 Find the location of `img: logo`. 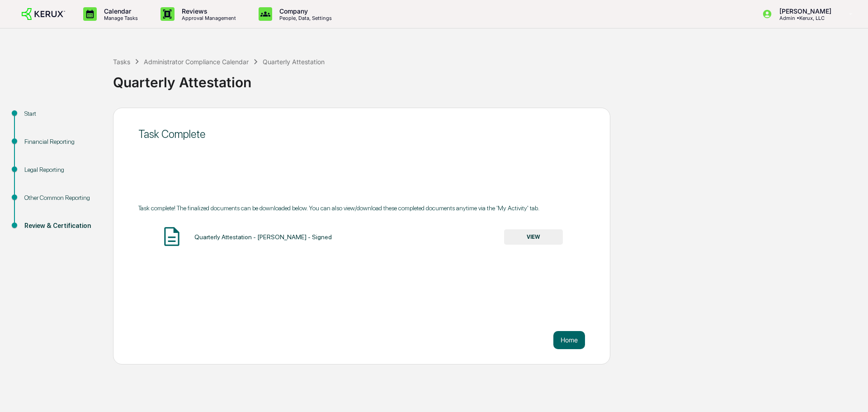

img: logo is located at coordinates (44, 14).